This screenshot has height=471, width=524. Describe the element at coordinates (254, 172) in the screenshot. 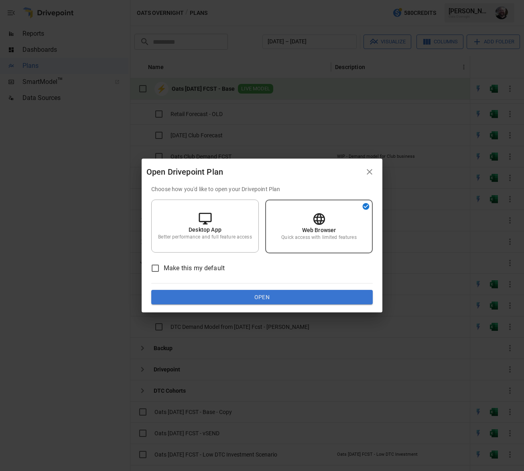

I see `div: Open Drivepoint Plan` at that location.